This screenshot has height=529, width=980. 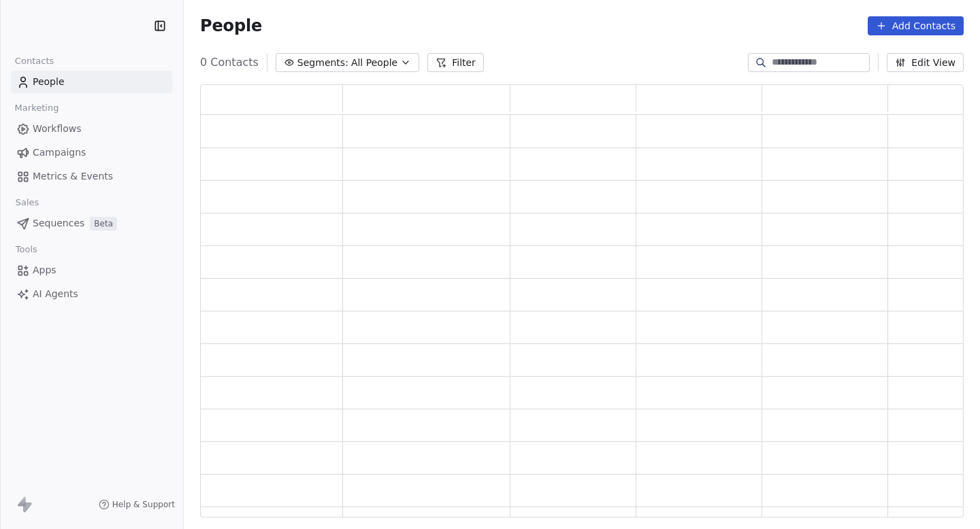 What do you see at coordinates (375, 63) in the screenshot?
I see `span: All People` at bounding box center [375, 63].